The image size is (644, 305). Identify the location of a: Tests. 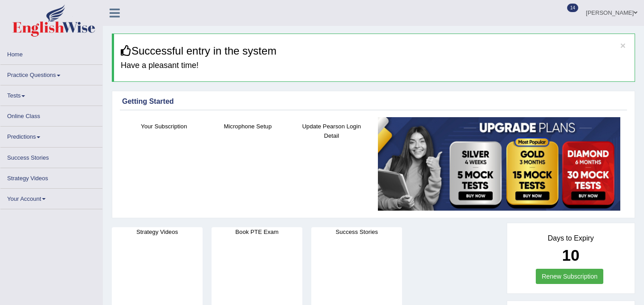
(52, 94).